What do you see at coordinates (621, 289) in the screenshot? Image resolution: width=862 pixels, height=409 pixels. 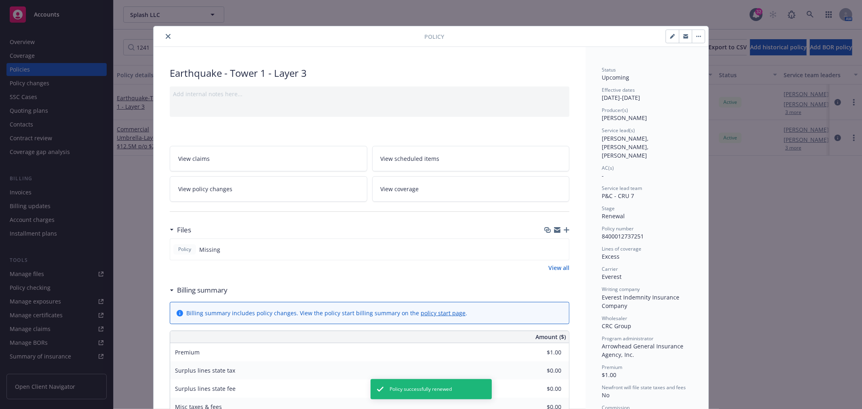 I see `span: Writing company` at bounding box center [621, 289].